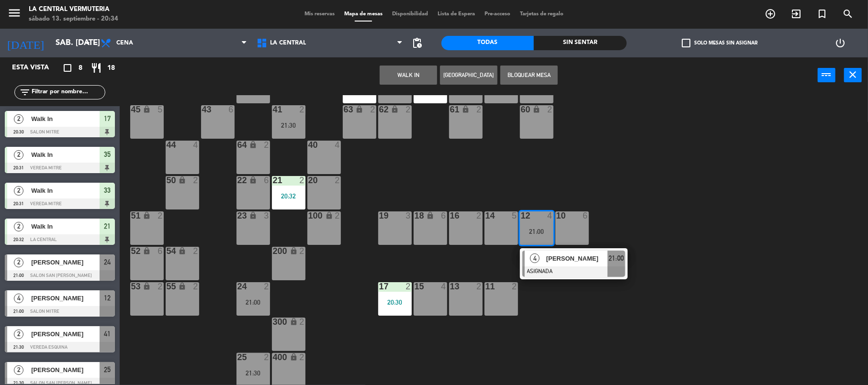 The height and width of the screenshot is (385, 868). I want to click on div: 100, so click(308, 216).